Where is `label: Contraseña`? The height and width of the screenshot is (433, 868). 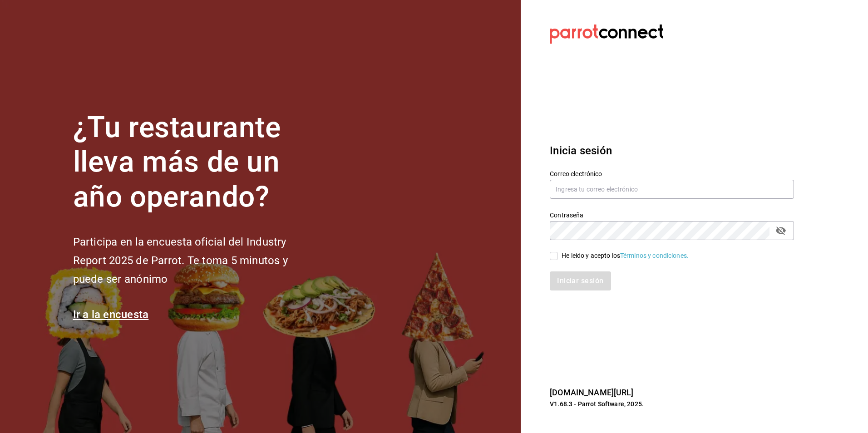
label: Contraseña is located at coordinates (672, 215).